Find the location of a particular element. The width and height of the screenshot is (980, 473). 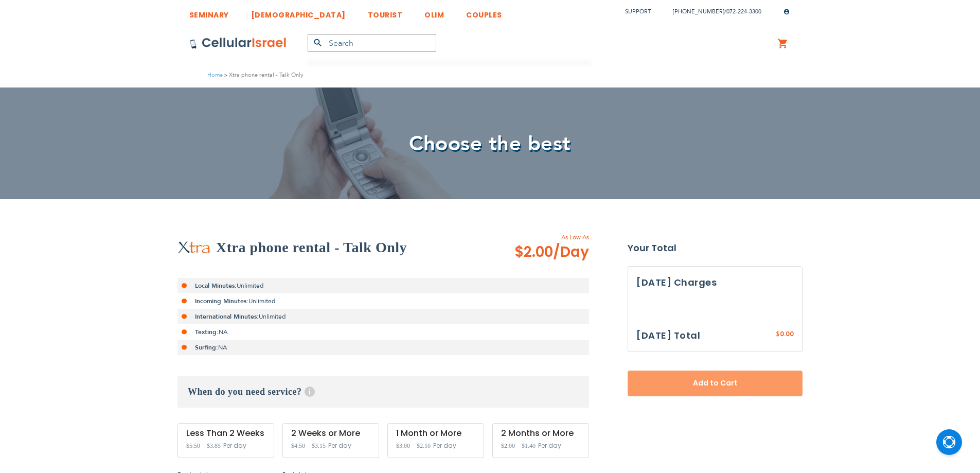

a: 072-224-3300 is located at coordinates (744, 12).